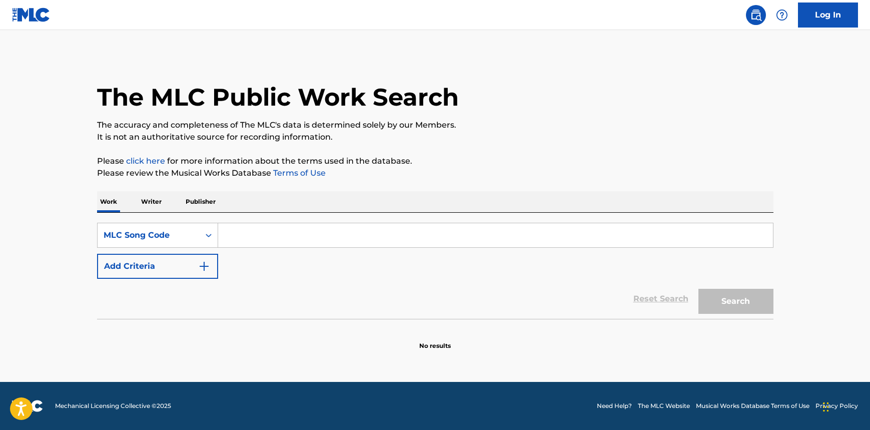 Image resolution: width=870 pixels, height=430 pixels. What do you see at coordinates (837, 406) in the screenshot?
I see `a: Privacy Policy` at bounding box center [837, 406].